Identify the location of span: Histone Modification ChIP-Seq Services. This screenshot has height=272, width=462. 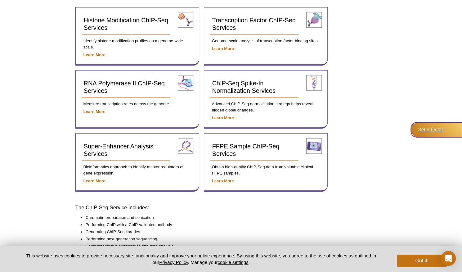
(126, 24).